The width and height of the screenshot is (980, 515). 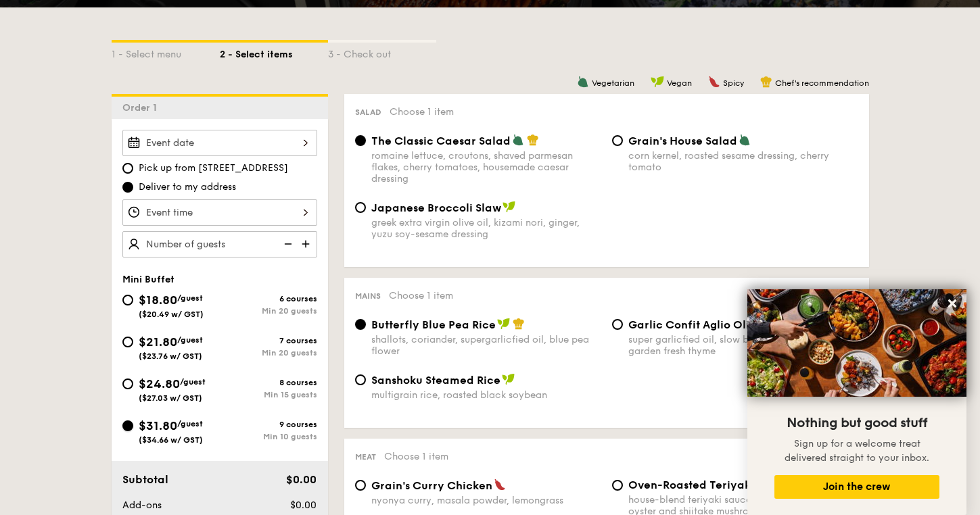 I want to click on span: Vegetarian, so click(x=613, y=84).